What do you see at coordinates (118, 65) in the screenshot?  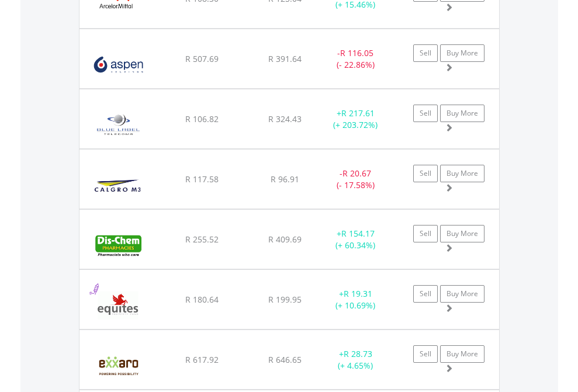 I see `img: EQU.ZA.APN.png` at bounding box center [118, 65].